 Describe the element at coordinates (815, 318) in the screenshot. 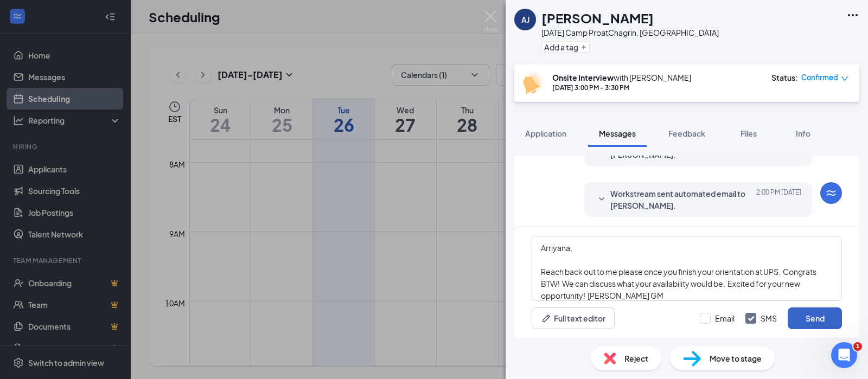

I see `button: Send` at that location.